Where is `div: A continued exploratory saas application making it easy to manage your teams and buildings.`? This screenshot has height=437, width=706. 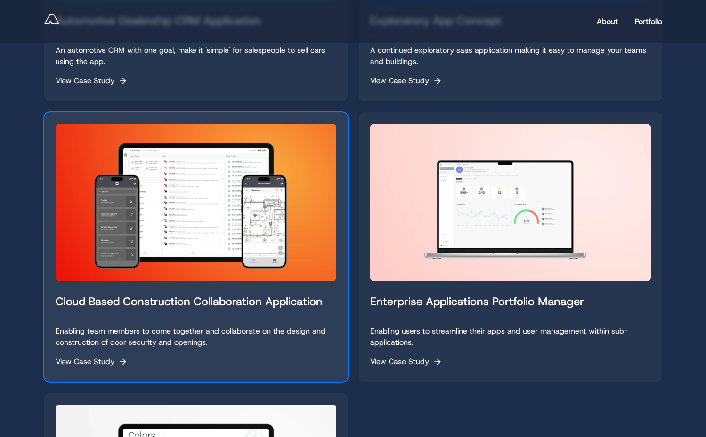 div: A continued exploratory saas application making it easy to manage your teams and buildings. is located at coordinates (510, 56).